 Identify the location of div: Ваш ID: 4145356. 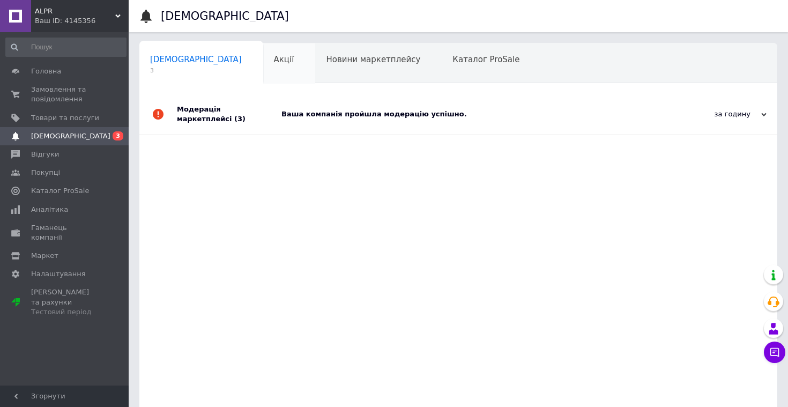
(81, 21).